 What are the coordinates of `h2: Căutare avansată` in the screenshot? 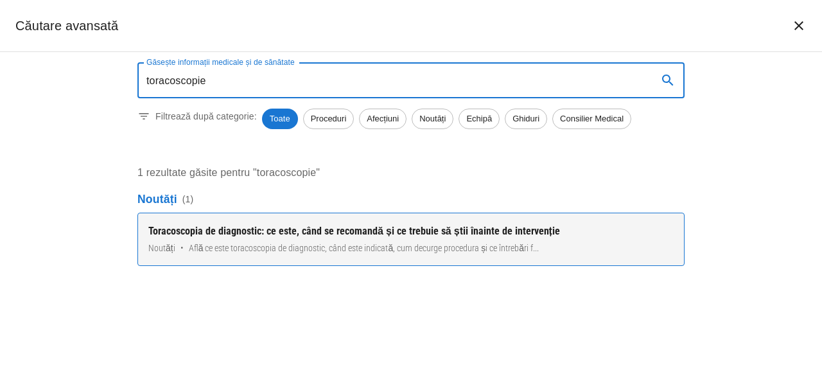 It's located at (67, 26).